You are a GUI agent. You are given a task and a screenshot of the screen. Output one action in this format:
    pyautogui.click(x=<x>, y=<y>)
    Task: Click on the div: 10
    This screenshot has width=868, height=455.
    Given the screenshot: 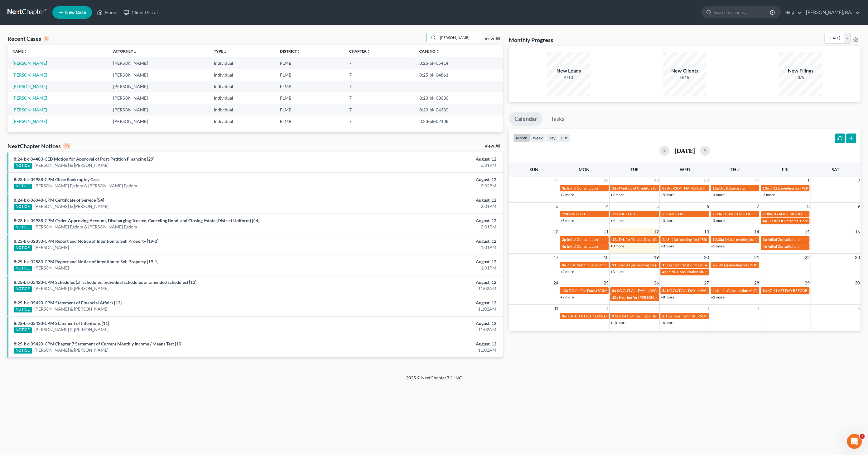 What is the action you would take?
    pyautogui.click(x=67, y=146)
    